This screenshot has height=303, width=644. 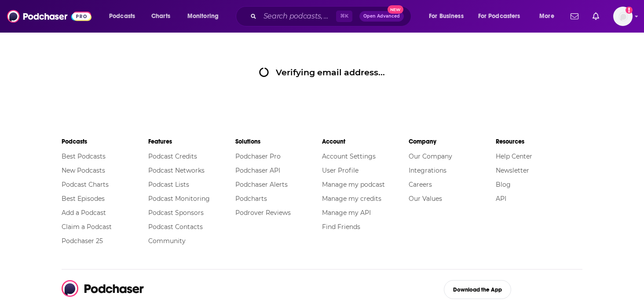 What do you see at coordinates (426, 199) in the screenshot?
I see `a: Our Values` at bounding box center [426, 199].